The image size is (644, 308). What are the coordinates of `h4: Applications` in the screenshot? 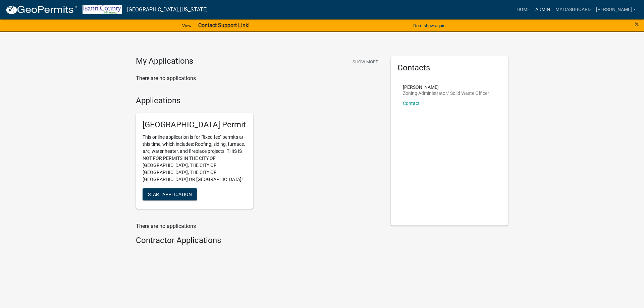 It's located at (258, 101).